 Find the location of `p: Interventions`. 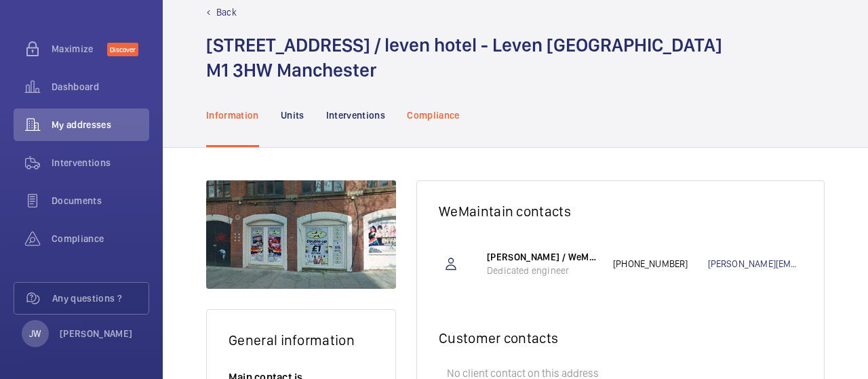

p: Interventions is located at coordinates (356, 115).